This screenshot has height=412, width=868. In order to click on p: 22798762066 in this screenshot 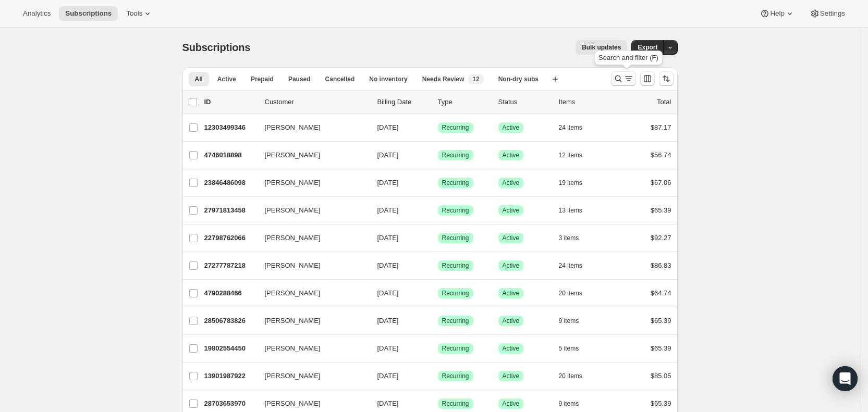, I will do `click(230, 238)`.